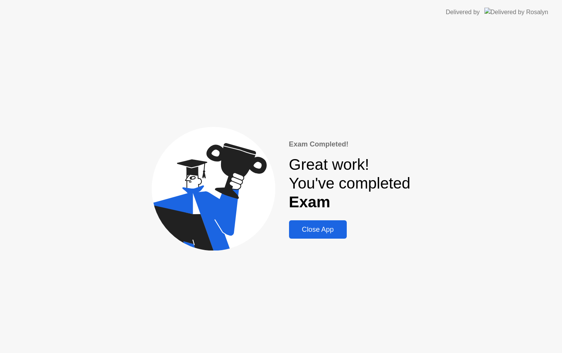 Image resolution: width=562 pixels, height=353 pixels. What do you see at coordinates (463, 12) in the screenshot?
I see `div: Delivered by` at bounding box center [463, 12].